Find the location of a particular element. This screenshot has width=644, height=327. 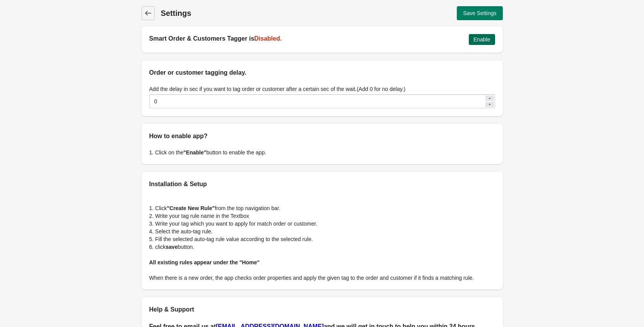

h1: Settings is located at coordinates (239, 13).